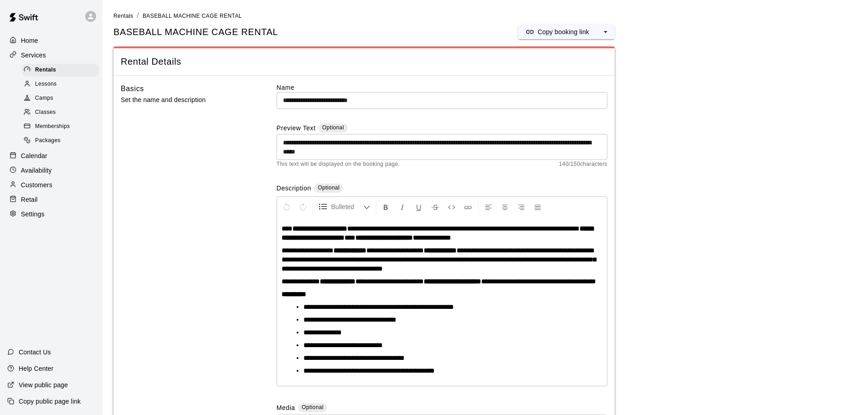  What do you see at coordinates (452, 207) in the screenshot?
I see `button: Insert Code` at bounding box center [452, 207].